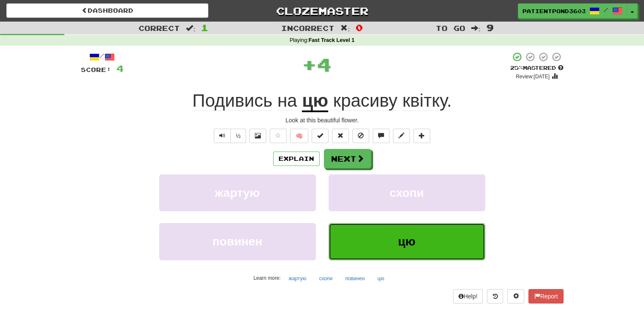 This screenshot has width=644, height=309. I want to click on span: жартую, so click(237, 193).